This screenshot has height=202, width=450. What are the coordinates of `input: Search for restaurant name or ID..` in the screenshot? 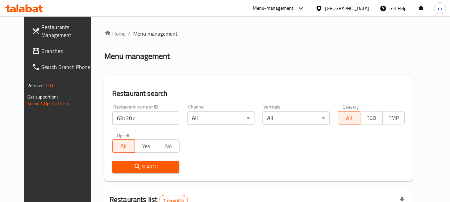 It's located at (146, 118).